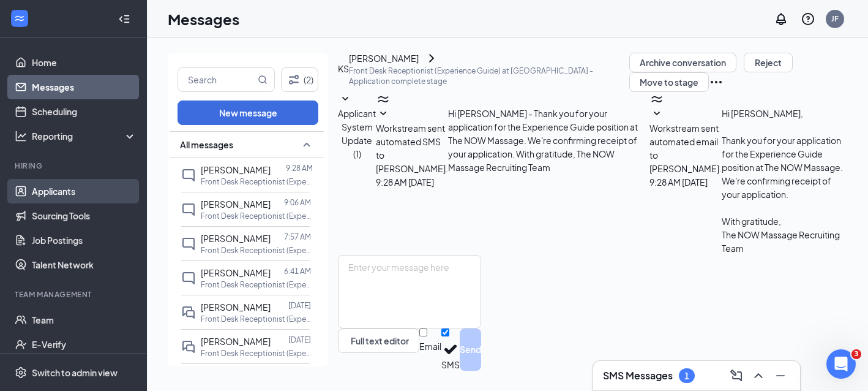 Image resolution: width=868 pixels, height=391 pixels. I want to click on svg: Notifications, so click(781, 19).